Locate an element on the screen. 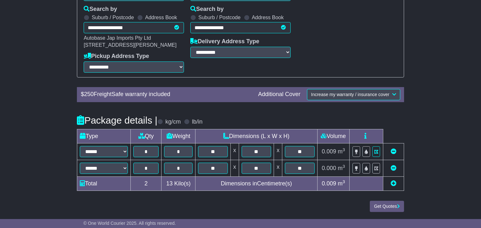 This screenshot has height=228, width=481. span: Increase my warranty / insurance cover is located at coordinates (350, 95).